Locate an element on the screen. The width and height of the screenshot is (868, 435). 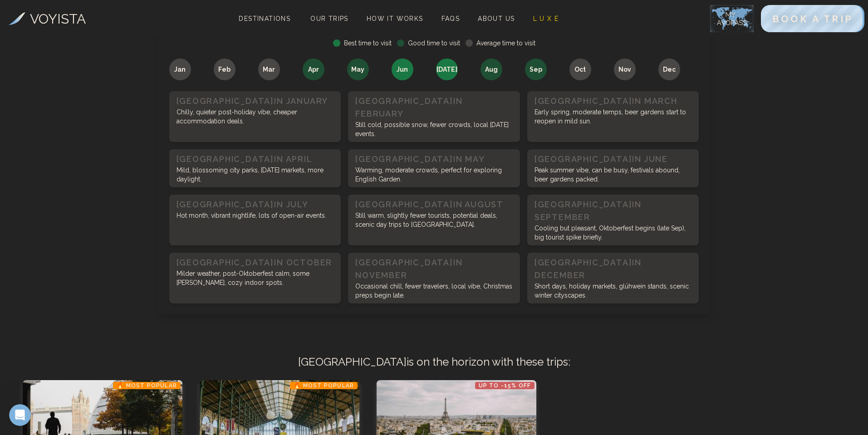
a: FAQs is located at coordinates (451, 19).